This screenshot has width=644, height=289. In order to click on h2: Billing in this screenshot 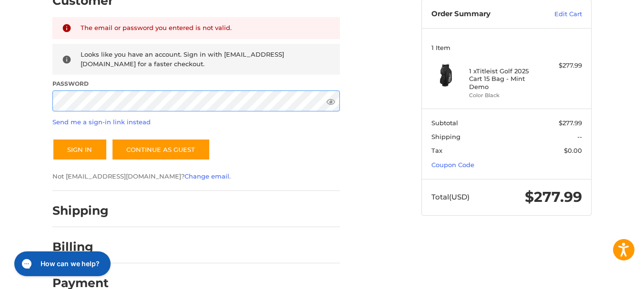, I will do `click(80, 247)`.